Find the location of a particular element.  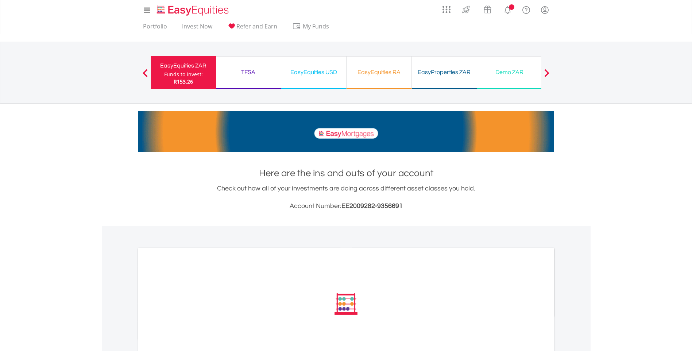

a: My Profile is located at coordinates (545, 10).